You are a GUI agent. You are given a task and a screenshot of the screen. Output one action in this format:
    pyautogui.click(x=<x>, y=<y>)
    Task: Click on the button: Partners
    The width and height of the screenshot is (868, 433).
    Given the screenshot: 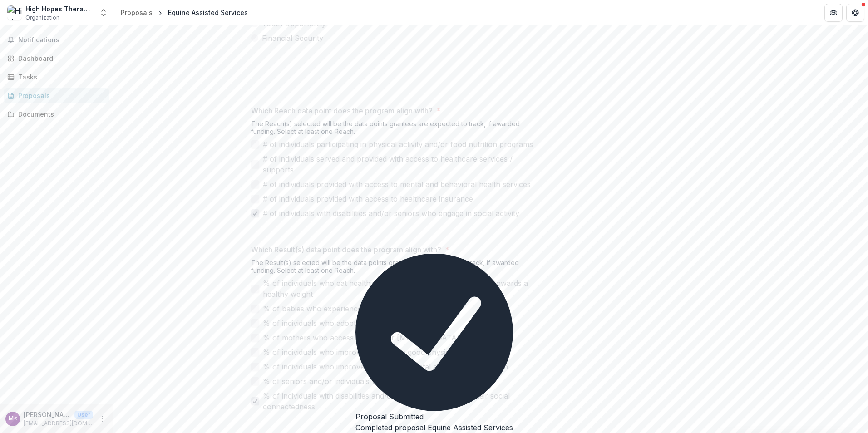 What is the action you would take?
    pyautogui.click(x=834, y=12)
    